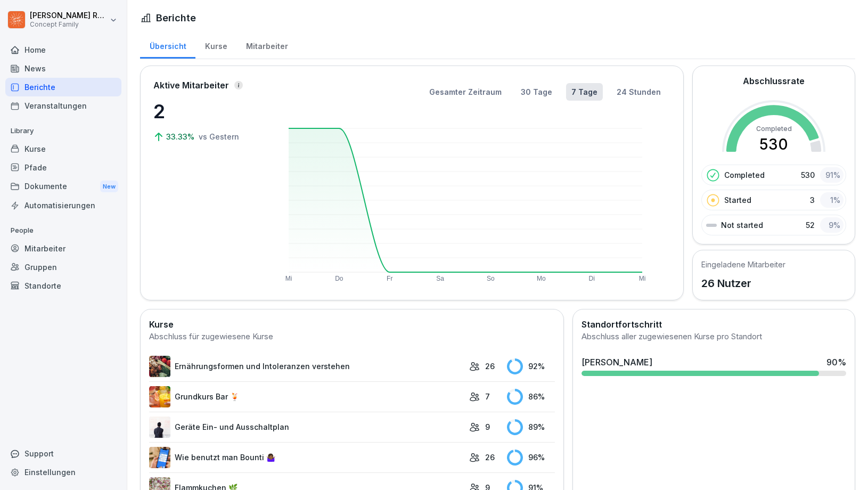 The width and height of the screenshot is (868, 490). What do you see at coordinates (64, 205) in the screenshot?
I see `a: Automatisierungen` at bounding box center [64, 205].